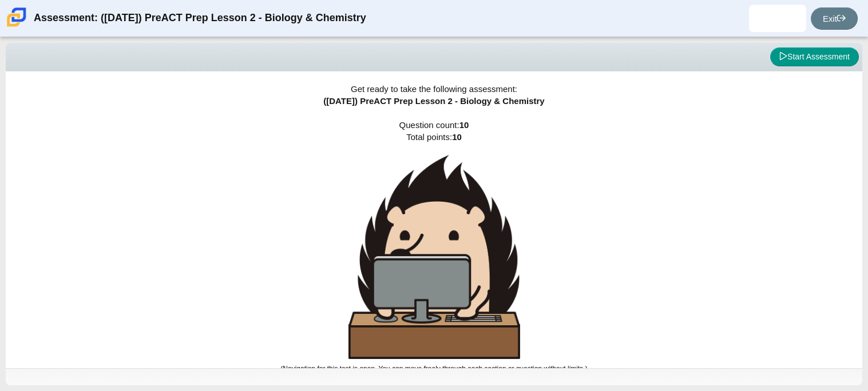 The height and width of the screenshot is (391, 868). Describe the element at coordinates (17, 25) in the screenshot. I see `a: Carmen School of Science & Technology` at that location.